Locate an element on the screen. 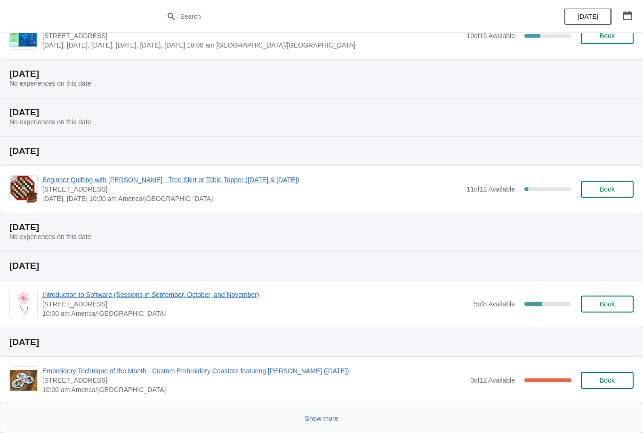 This screenshot has width=643, height=433. span: 11 of 12 Available is located at coordinates (491, 189).